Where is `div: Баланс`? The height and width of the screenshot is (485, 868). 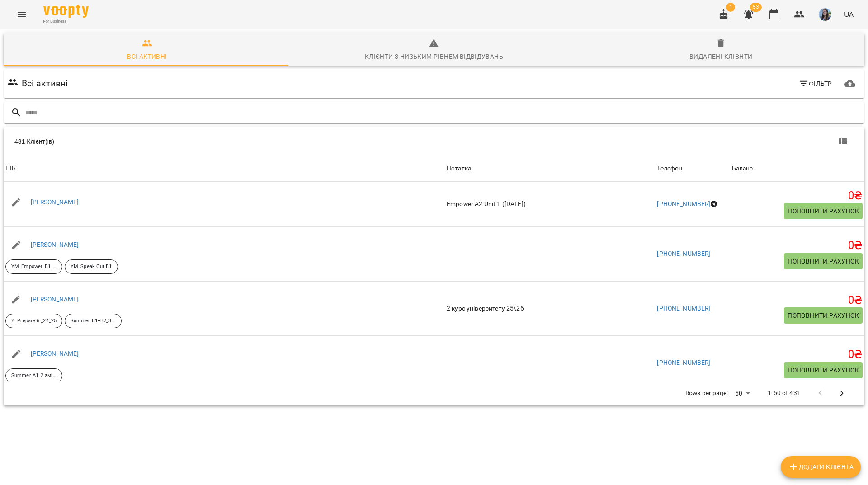
div: Баланс is located at coordinates (742, 169).